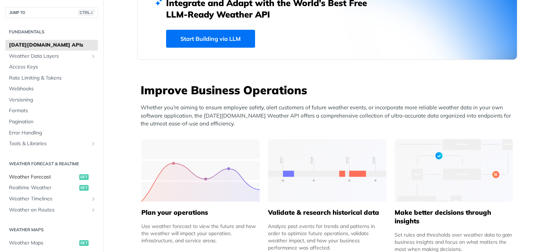 The height and width of the screenshot is (252, 551). What do you see at coordinates (43, 177) in the screenshot?
I see `span: Weather Forecast` at bounding box center [43, 177].